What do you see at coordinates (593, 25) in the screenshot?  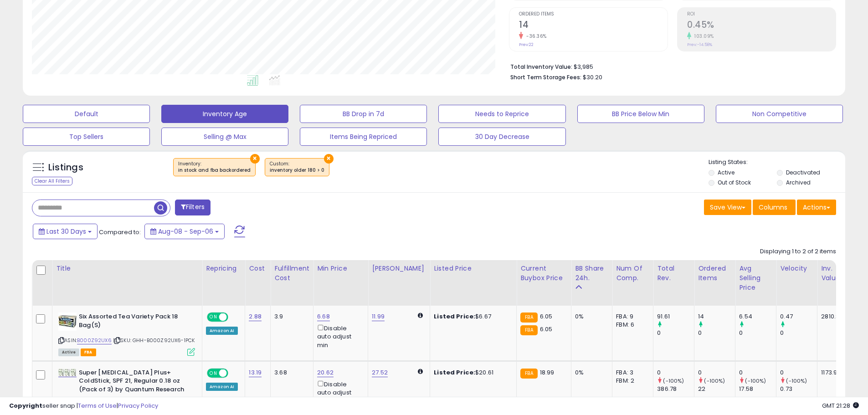 I see `h2: 14` at bounding box center [593, 25].